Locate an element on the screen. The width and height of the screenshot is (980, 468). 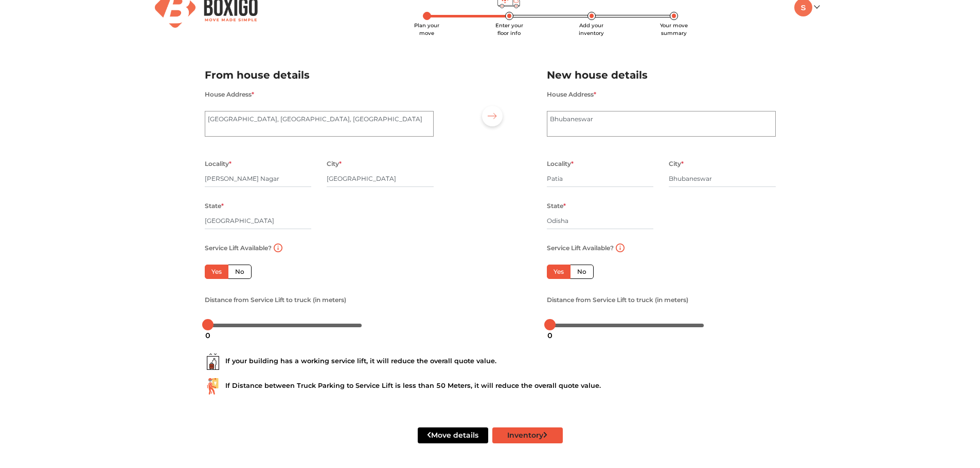
h2: From house details is located at coordinates (319, 75).